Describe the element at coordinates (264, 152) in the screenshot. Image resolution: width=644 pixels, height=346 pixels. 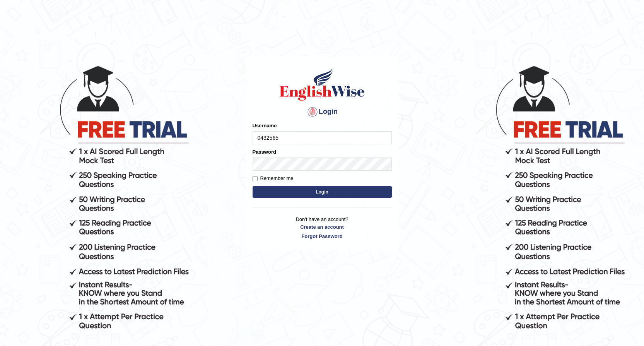
I see `label: Password` at that location.